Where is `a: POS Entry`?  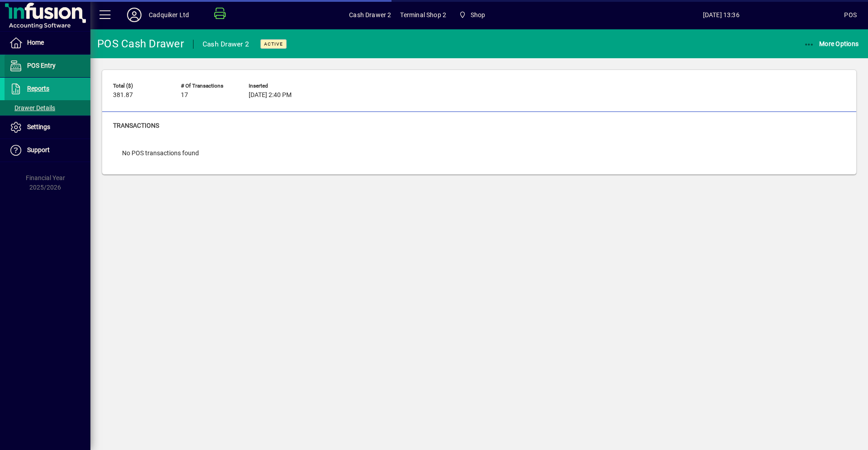 a: POS Entry is located at coordinates (47, 66).